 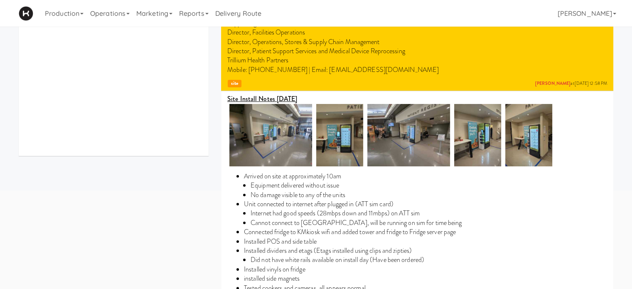 I want to click on img: xomrv35wc0wfekvjrvfn.jpg, so click(x=529, y=135).